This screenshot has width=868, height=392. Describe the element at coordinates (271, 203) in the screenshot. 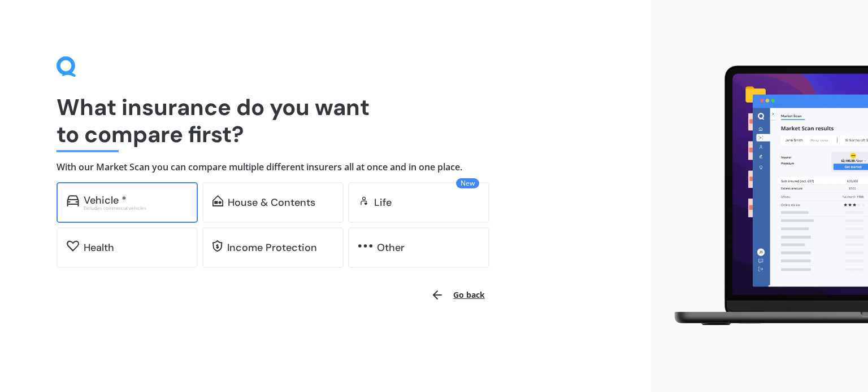

I see `div: House & Contents` at that location.